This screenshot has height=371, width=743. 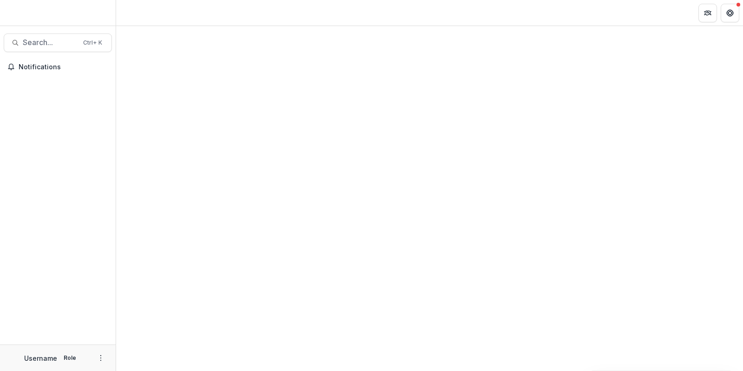 I want to click on span: Search..., so click(x=50, y=42).